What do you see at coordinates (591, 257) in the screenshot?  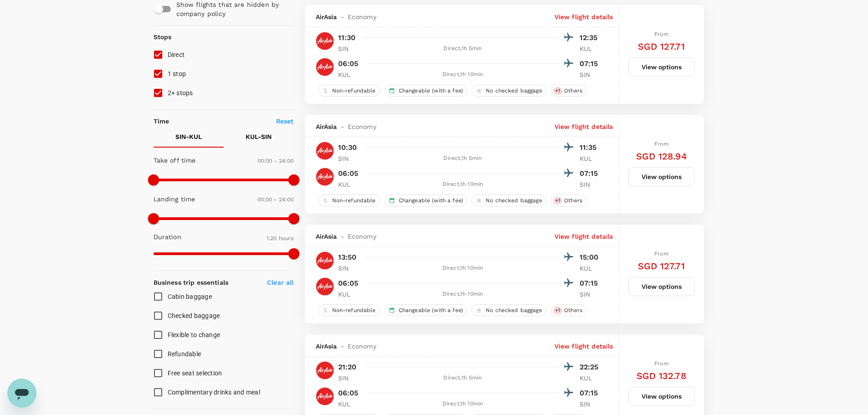 I see `p: 15:00` at bounding box center [591, 257].